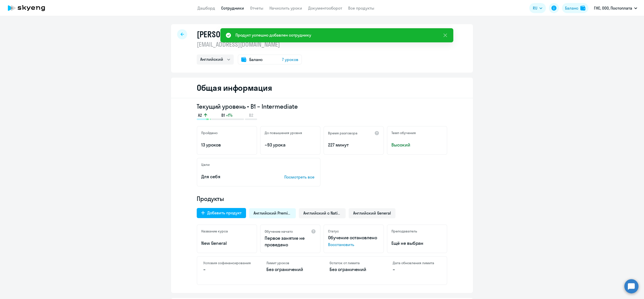  Describe the element at coordinates (354, 145) in the screenshot. I see `p: 227 минут` at that location.